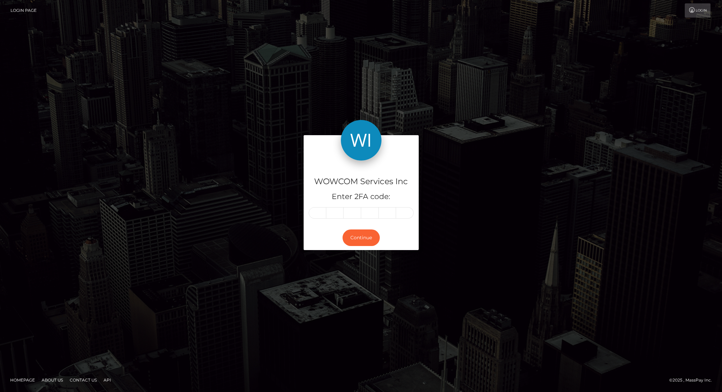 The height and width of the screenshot is (392, 722). What do you see at coordinates (107, 380) in the screenshot?
I see `a: API` at bounding box center [107, 380].